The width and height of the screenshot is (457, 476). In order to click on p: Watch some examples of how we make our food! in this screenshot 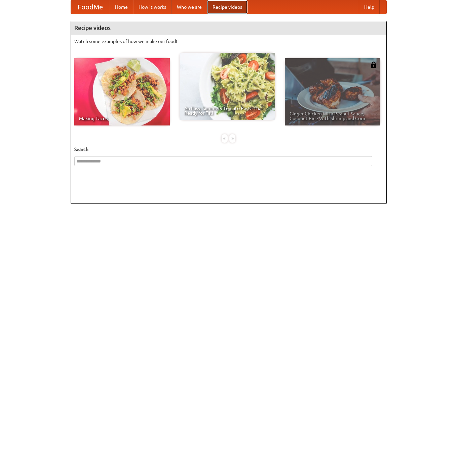, I will do `click(229, 41)`.